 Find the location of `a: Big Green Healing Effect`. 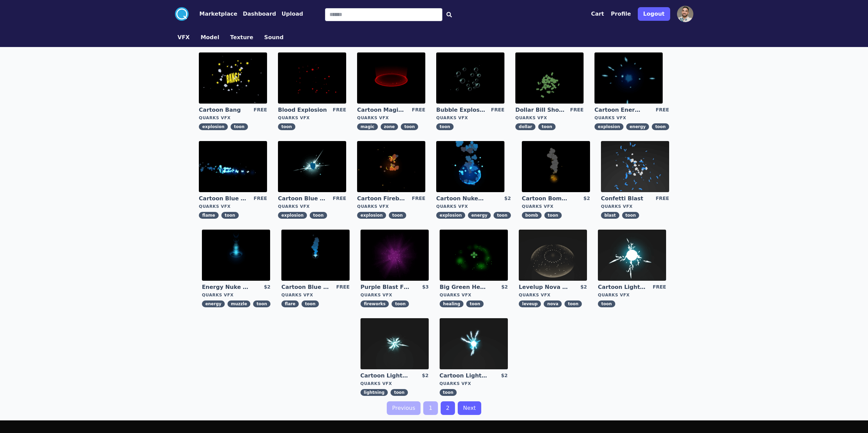

a: Big Green Healing Effect is located at coordinates (464, 287).